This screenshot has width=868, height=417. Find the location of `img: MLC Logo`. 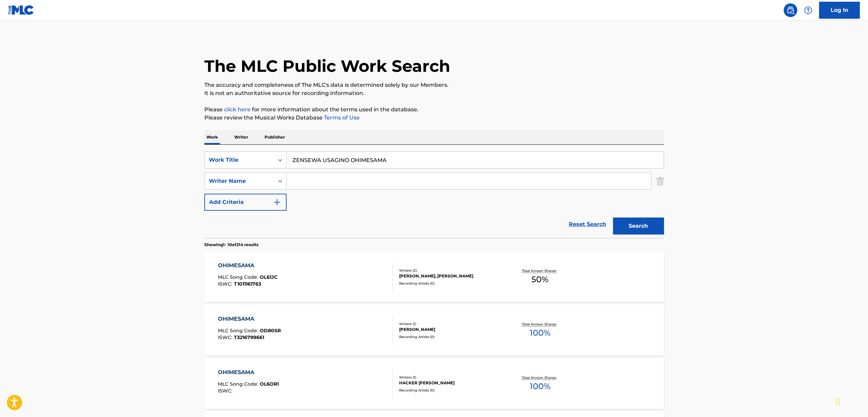

img: MLC Logo is located at coordinates (21, 10).